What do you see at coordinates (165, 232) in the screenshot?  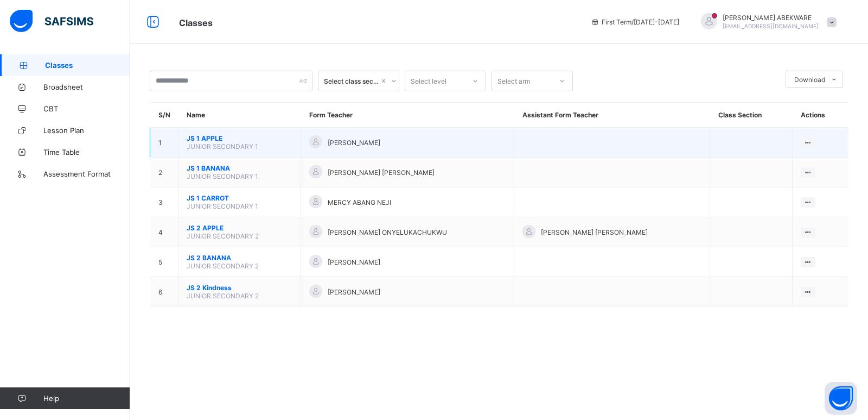 I see `td: 4` at bounding box center [165, 232].